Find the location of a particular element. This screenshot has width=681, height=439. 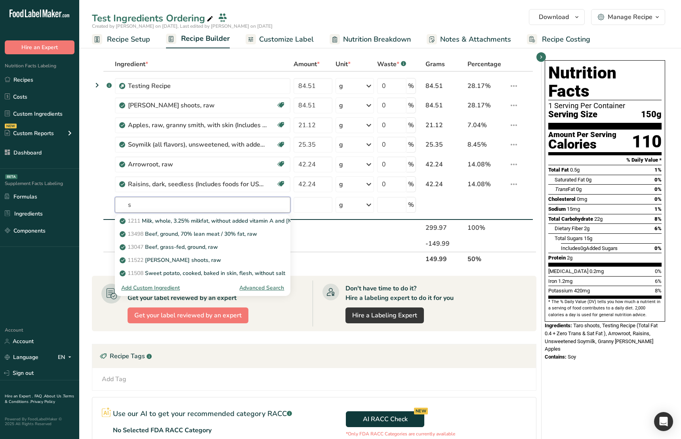

div: Open Intercom Messenger is located at coordinates (664, 422).